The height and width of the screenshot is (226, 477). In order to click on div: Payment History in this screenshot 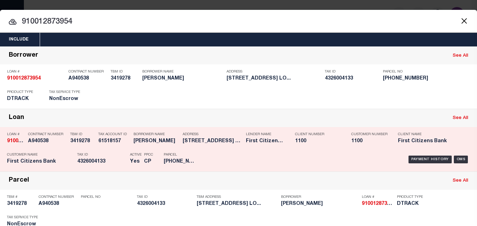, I will do `click(430, 159)`.